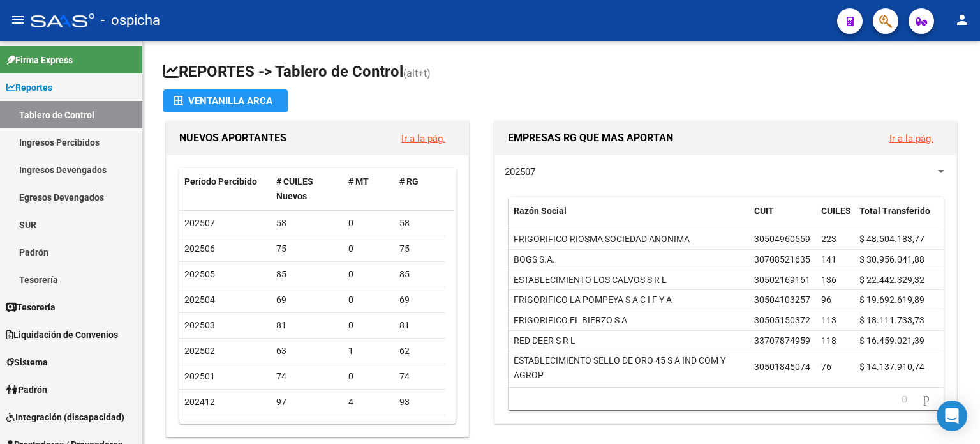  I want to click on span: 202502, so click(200, 350).